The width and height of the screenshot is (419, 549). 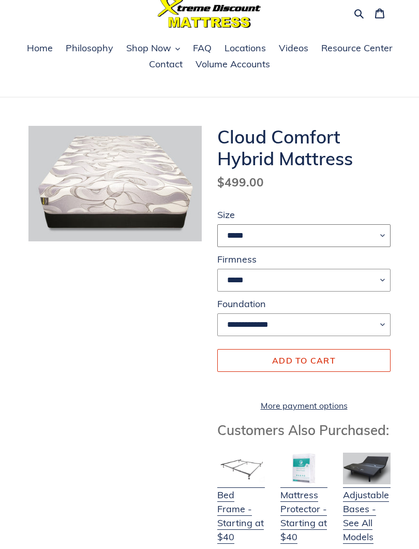 I want to click on span: Locations, so click(x=245, y=49).